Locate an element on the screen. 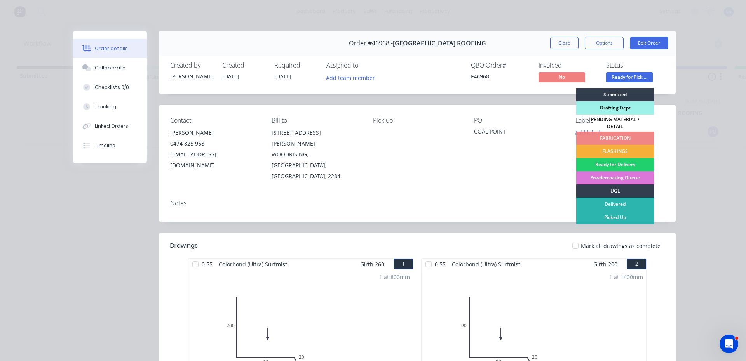 This screenshot has height=361, width=746. span: No is located at coordinates (562, 77).